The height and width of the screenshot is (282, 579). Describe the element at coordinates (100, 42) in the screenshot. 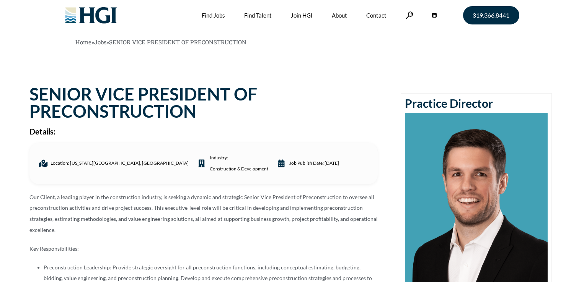

I see `a: Jobs` at that location.